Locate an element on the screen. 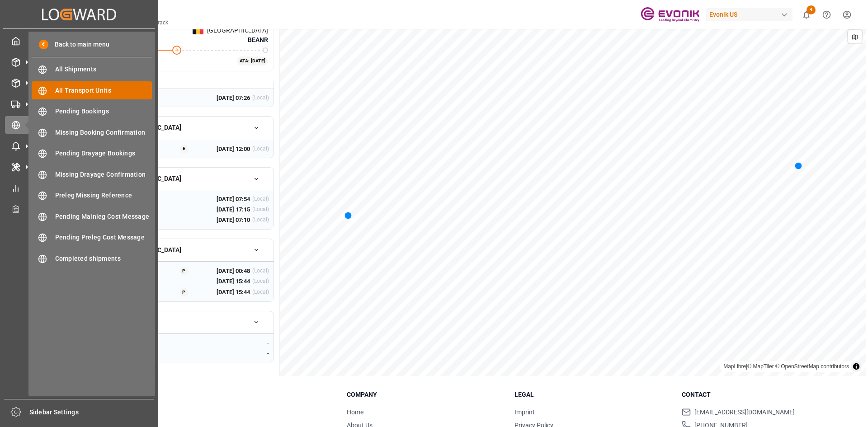  a: Pending Drayage Bookings is located at coordinates (92, 153).